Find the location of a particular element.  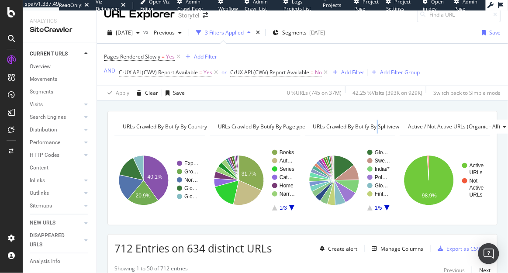

div: ReadOnly: is located at coordinates (71, 5).